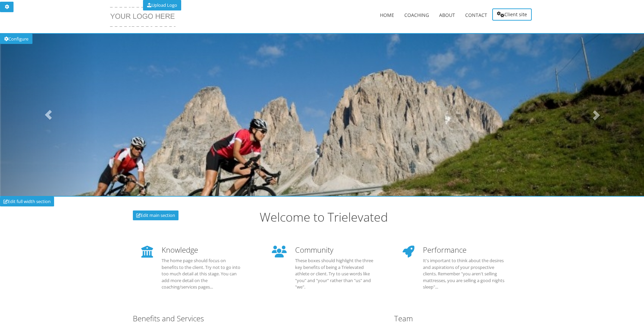 This screenshot has height=324, width=644. What do you see at coordinates (387, 15) in the screenshot?
I see `span: Home` at bounding box center [387, 15].